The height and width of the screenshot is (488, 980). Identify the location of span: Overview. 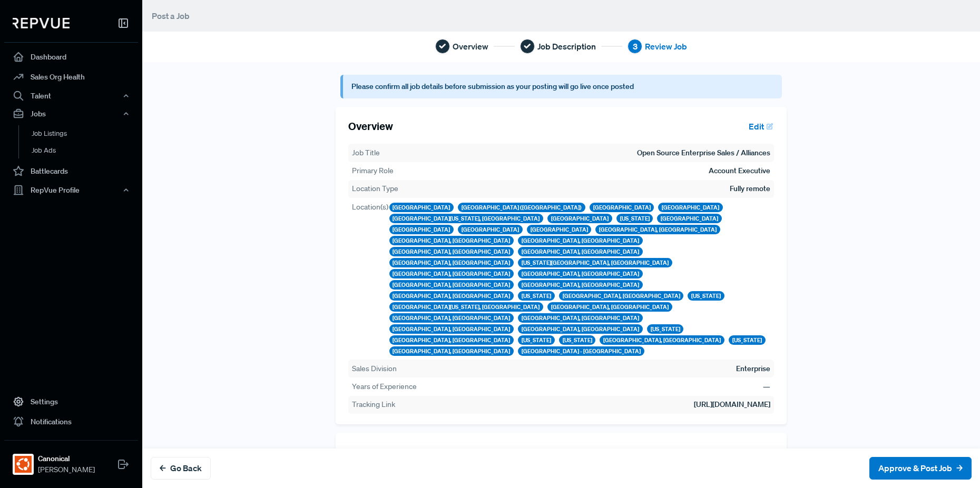
(471, 46).